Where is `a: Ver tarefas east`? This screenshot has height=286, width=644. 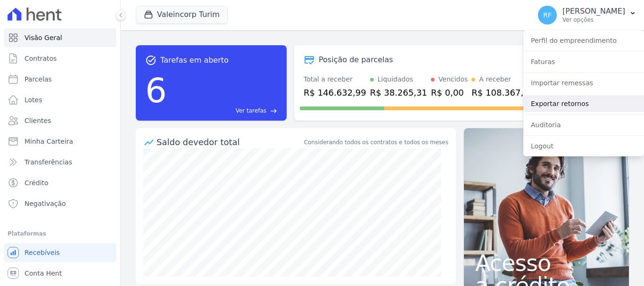
a: Ver tarefas east is located at coordinates (224, 110).